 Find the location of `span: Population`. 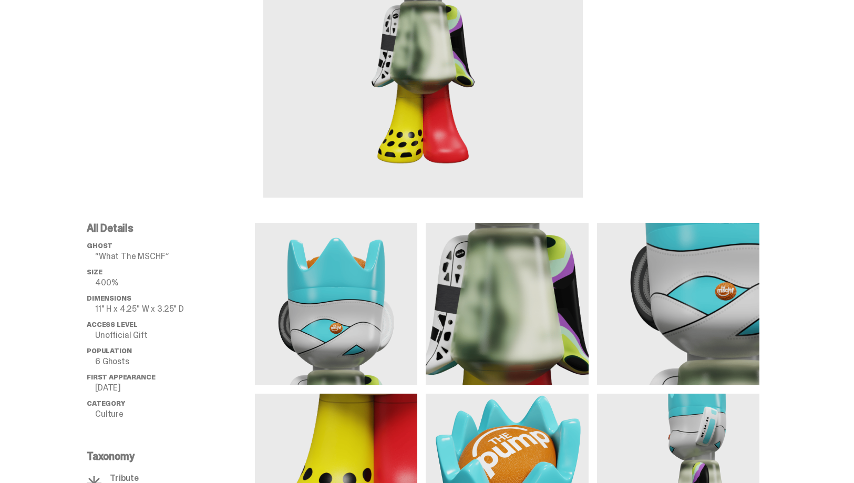

span: Population is located at coordinates (109, 350).